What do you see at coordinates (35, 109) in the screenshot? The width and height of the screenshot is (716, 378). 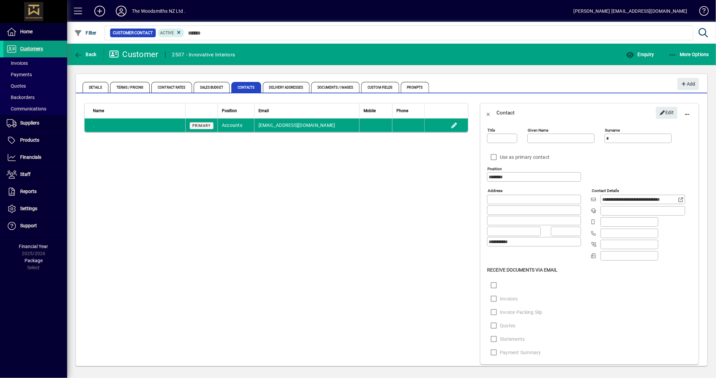 I see `a: Communications` at bounding box center [35, 109].